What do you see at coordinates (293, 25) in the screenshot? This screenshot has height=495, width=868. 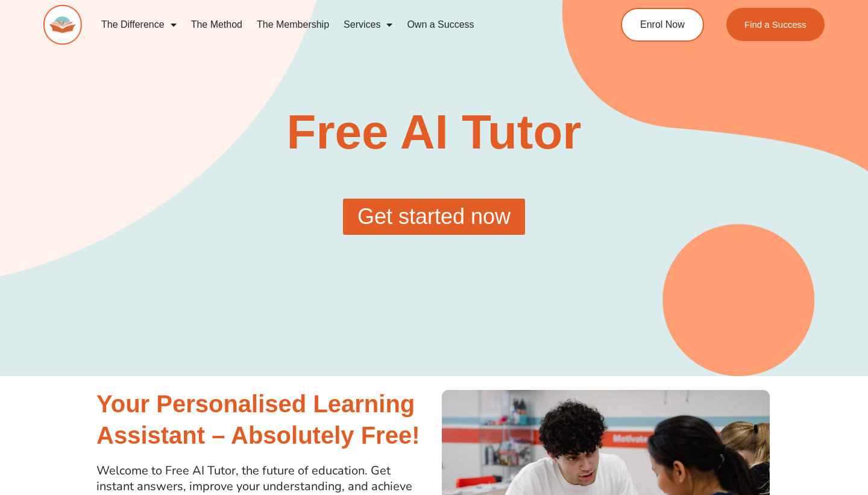 I see `a: The Membership` at bounding box center [293, 25].